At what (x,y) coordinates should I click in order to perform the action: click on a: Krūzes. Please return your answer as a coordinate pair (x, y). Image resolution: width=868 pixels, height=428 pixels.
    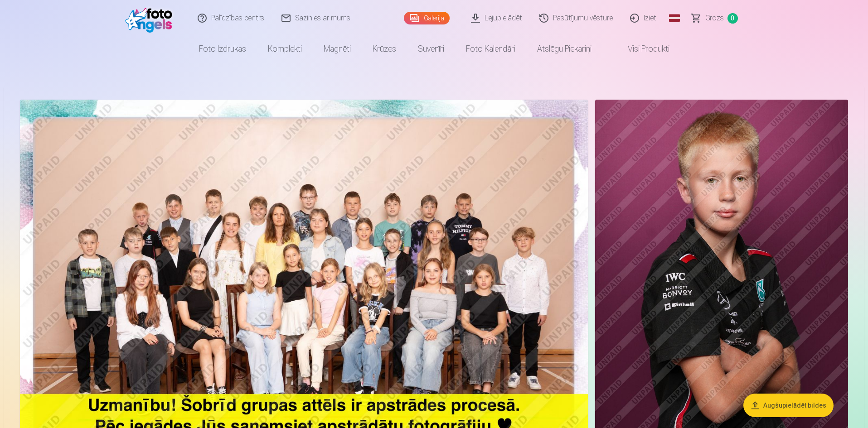
    Looking at the image, I should click on (384, 49).